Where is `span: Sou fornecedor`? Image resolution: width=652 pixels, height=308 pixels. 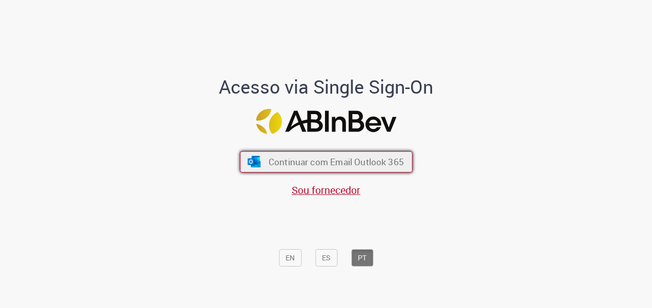
span: Sou fornecedor is located at coordinates (326, 190).